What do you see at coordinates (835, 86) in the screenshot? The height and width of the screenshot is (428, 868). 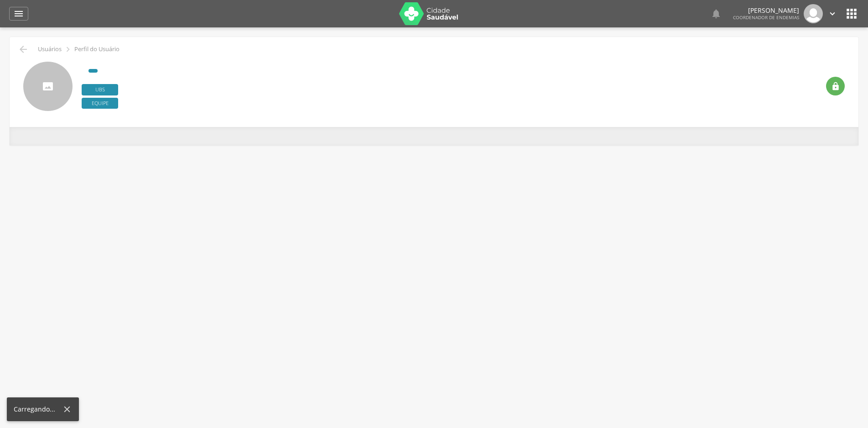 I see `div: Resetar senha` at bounding box center [835, 86].